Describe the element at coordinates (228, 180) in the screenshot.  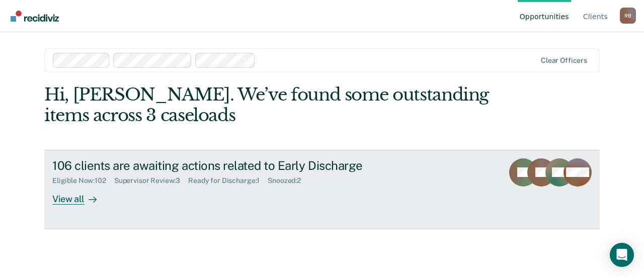
I see `div: Ready for Discharge : 1` at that location.